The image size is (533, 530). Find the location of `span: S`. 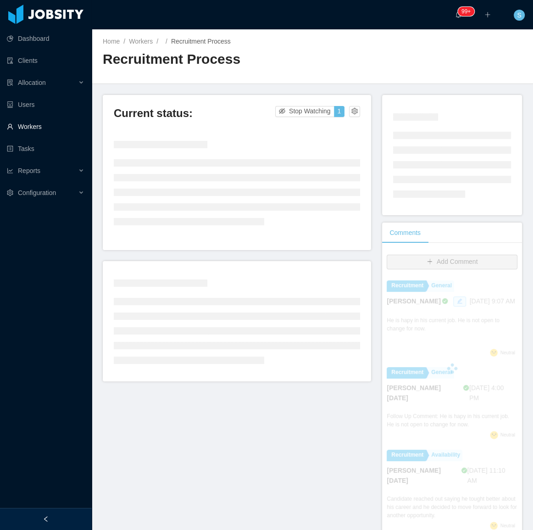

span: S is located at coordinates (519, 15).